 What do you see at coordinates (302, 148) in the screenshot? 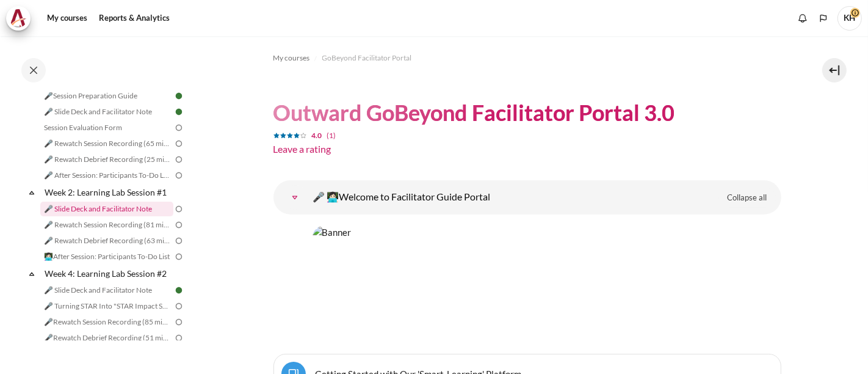
I see `a: Leave a rating` at bounding box center [302, 148].